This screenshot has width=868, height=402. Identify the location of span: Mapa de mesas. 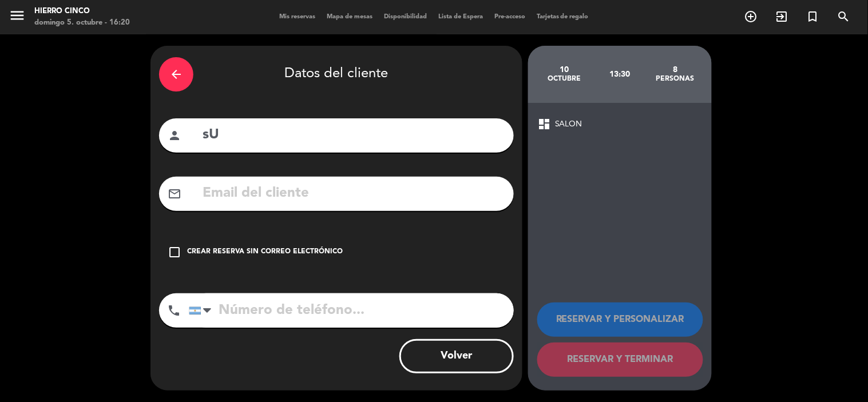
(350, 17).